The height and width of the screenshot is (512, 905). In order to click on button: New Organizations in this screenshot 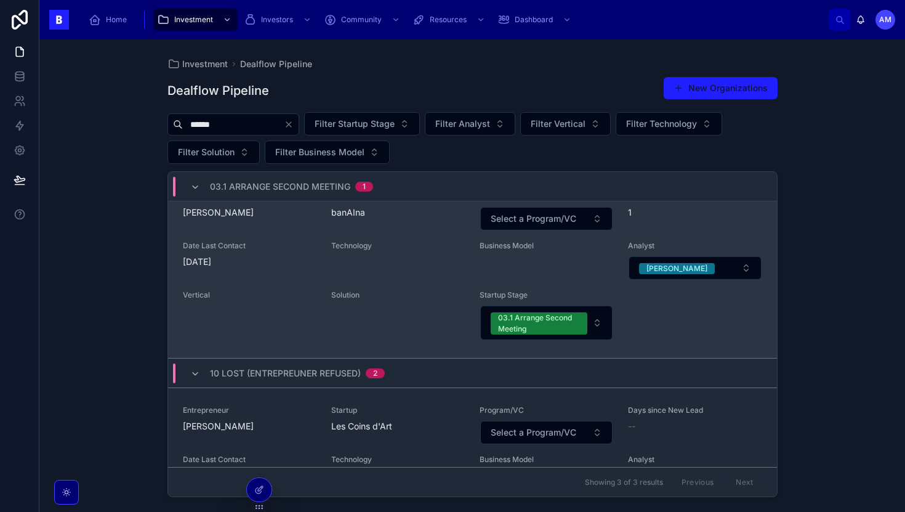, I will do `click(720, 88)`.